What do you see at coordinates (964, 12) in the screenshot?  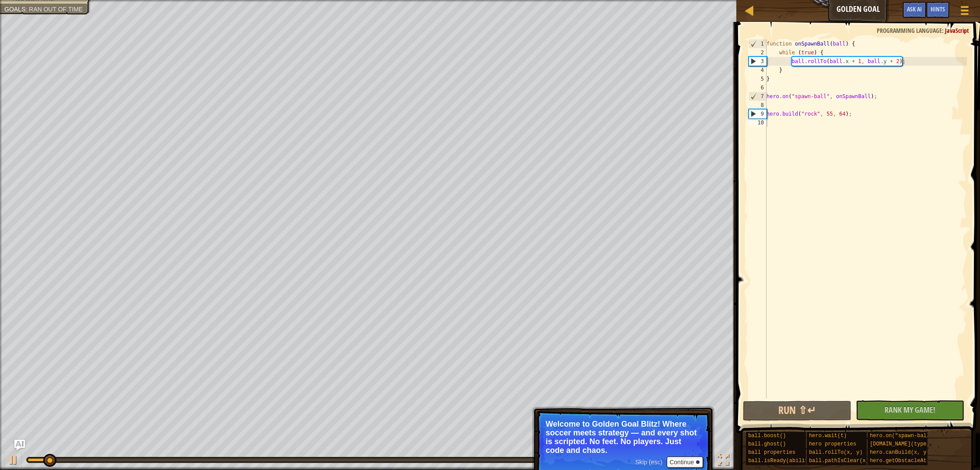 I see `button: Show game menu` at bounding box center [964, 12].